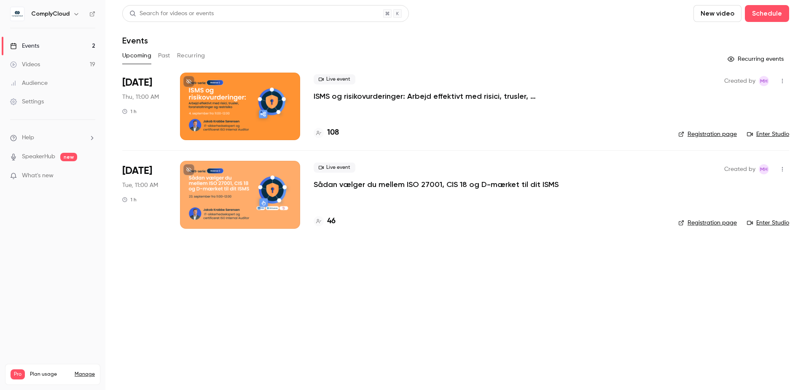  Describe the element at coordinates (325, 221) in the screenshot. I see `a: 46` at that location.